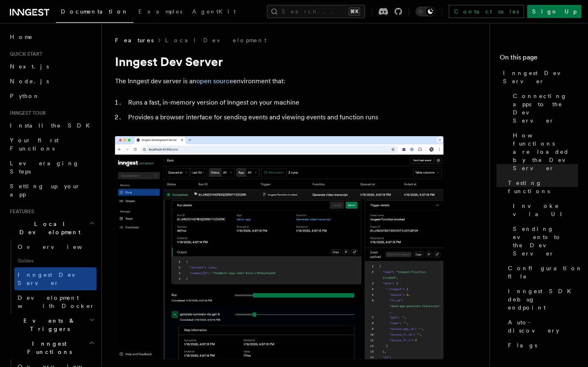 Image resolution: width=588 pixels, height=367 pixels. I want to click on h4: On this page, so click(538, 59).